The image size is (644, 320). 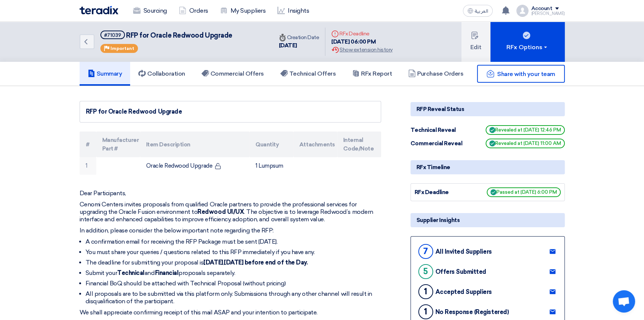 I want to click on li: The deadline for submitting your proposal is ,, so click(x=233, y=262).